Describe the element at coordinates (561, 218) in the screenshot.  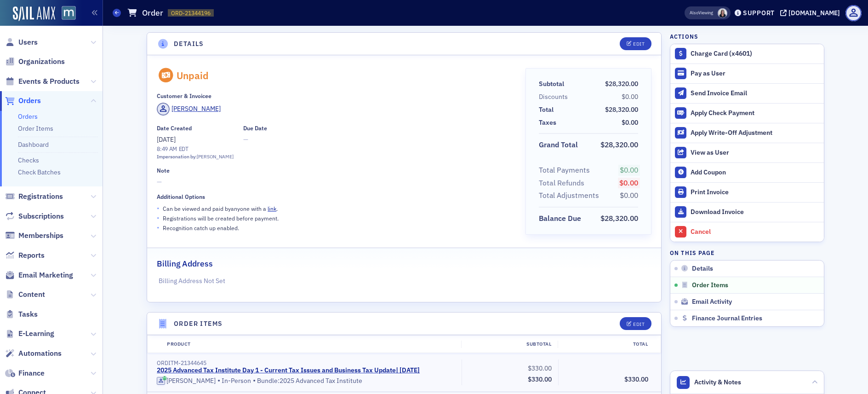
I see `span: Balance Due` at that location.